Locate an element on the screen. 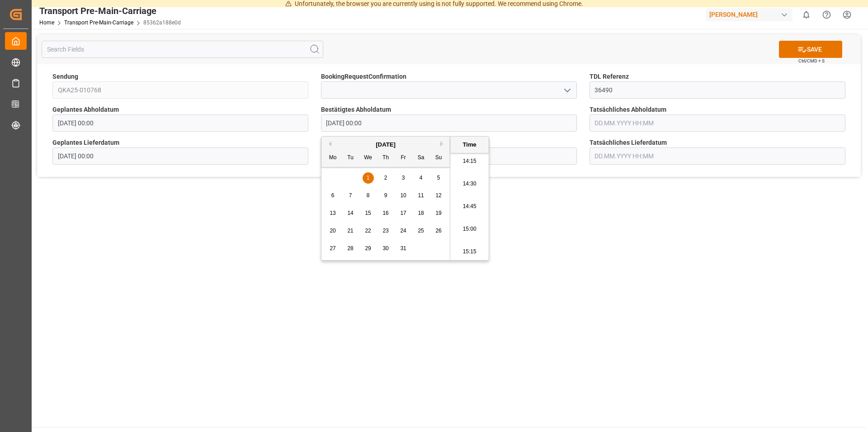 The width and height of the screenshot is (868, 432). div: Choose Wednesday, October 15th, 2025 is located at coordinates (368, 213).